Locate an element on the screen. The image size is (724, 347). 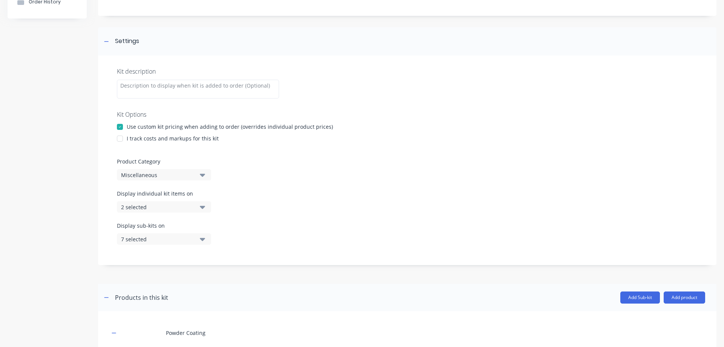
div: Miscellaneous is located at coordinates (158, 175).